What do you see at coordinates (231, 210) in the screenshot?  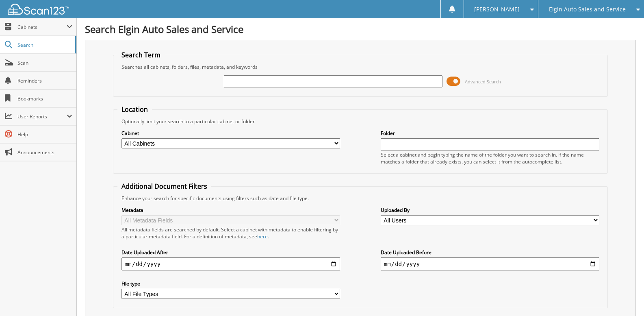 I see `label: Metadata` at bounding box center [231, 210].